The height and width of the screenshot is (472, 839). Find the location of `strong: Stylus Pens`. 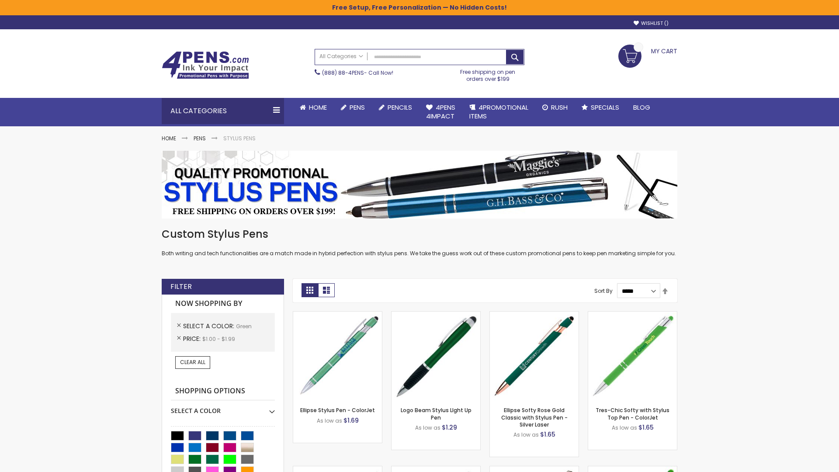

strong: Stylus Pens is located at coordinates (240, 138).